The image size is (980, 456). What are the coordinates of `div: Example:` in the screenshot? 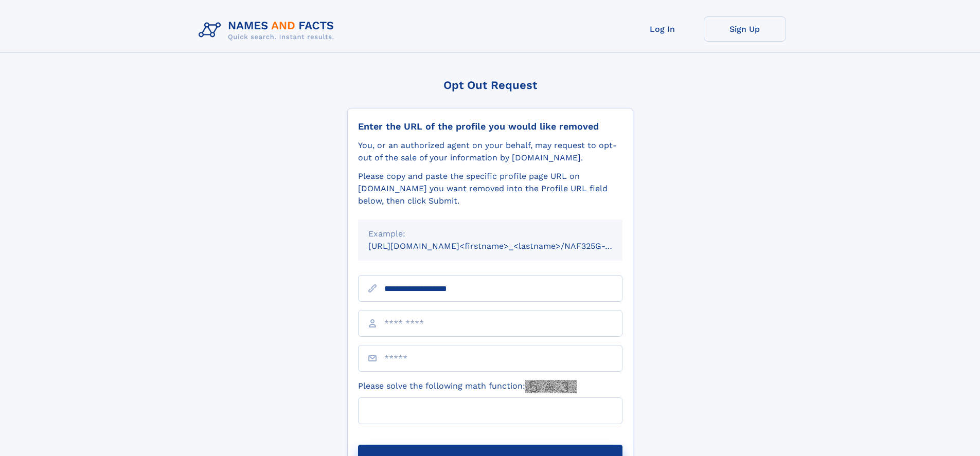 It's located at (490, 234).